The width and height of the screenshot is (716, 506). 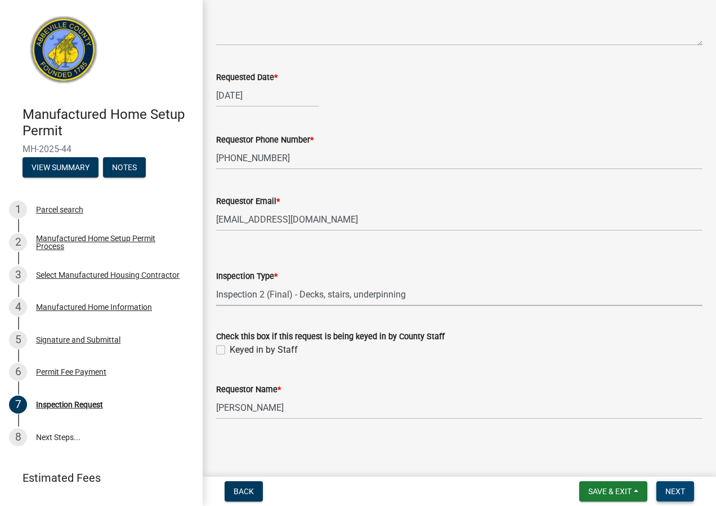 What do you see at coordinates (18, 372) in the screenshot?
I see `div: 6` at bounding box center [18, 372].